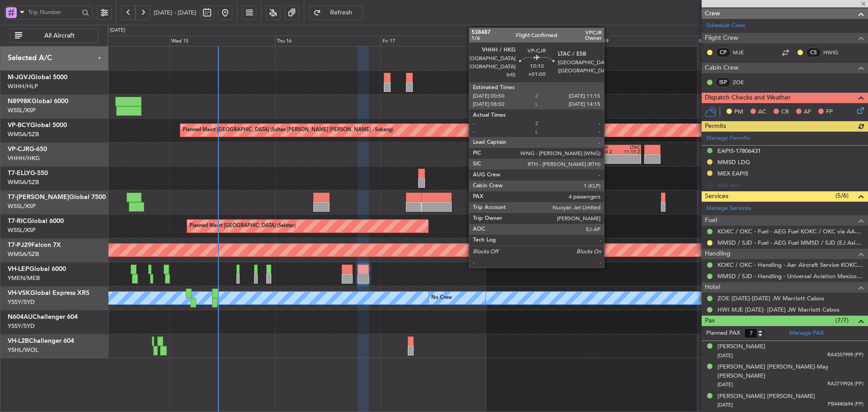 Image resolution: width=868 pixels, height=412 pixels. I want to click on span: AF, so click(807, 112).